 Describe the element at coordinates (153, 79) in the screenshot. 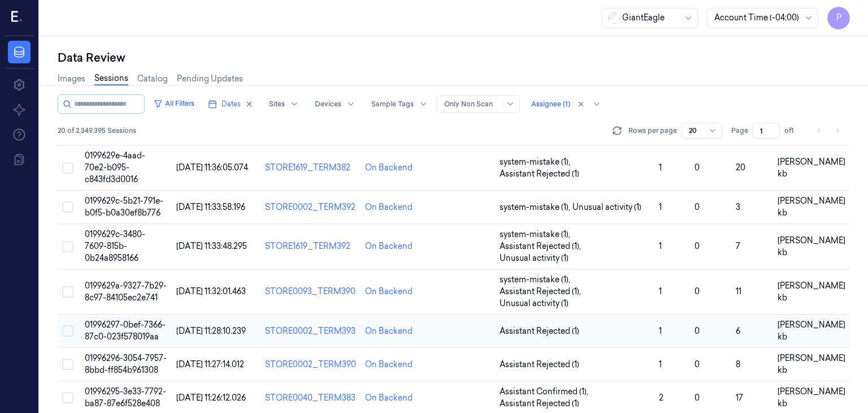

I see `a: Catalog` at that location.